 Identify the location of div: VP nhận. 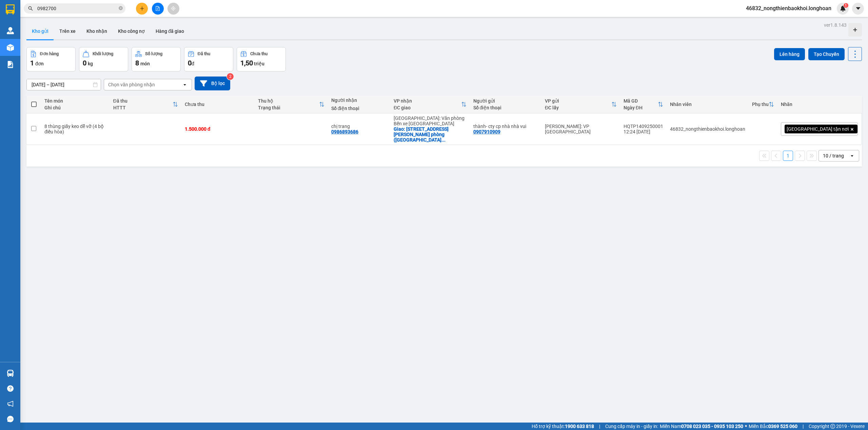
(427, 101).